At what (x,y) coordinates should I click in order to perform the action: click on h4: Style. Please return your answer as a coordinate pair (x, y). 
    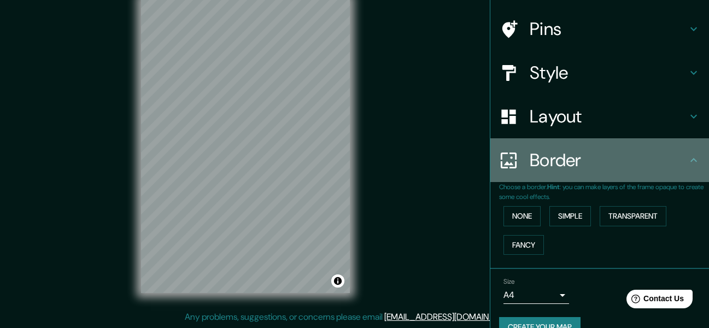
    Looking at the image, I should click on (608, 73).